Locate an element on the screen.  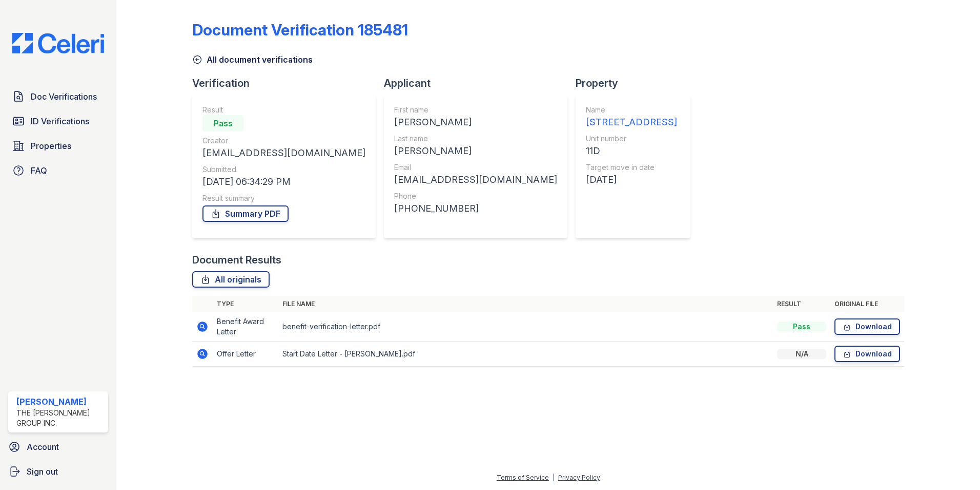
span: Sign out is located at coordinates (42, 471).